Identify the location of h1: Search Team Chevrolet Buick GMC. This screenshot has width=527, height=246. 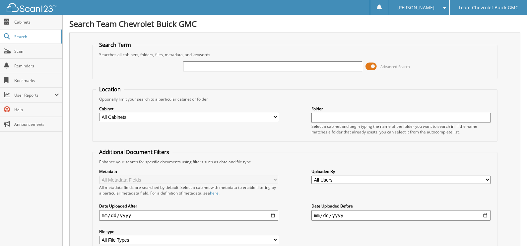
(295, 24).